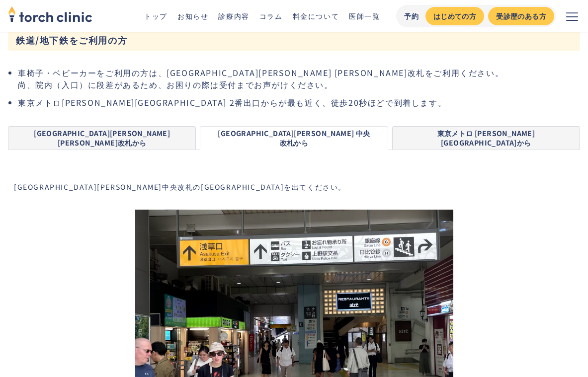 The height and width of the screenshot is (377, 588). I want to click on a: 受診歴のある方, so click(521, 16).